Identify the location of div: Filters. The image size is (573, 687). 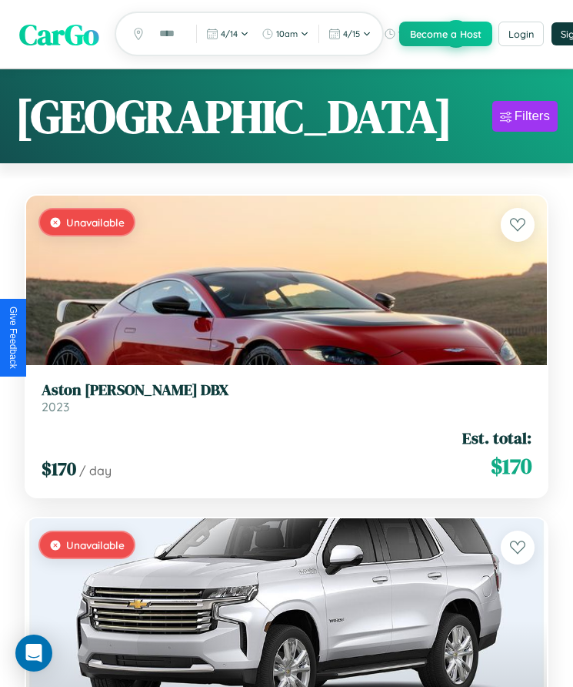
(533, 116).